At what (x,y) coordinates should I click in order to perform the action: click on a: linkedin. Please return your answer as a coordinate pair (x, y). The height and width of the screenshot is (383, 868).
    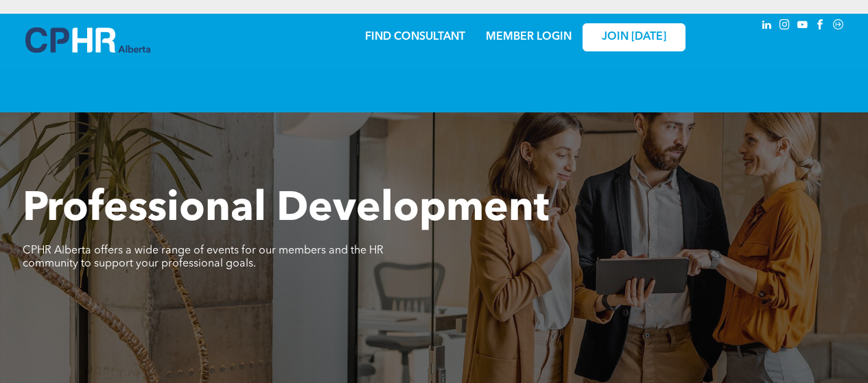
    Looking at the image, I should click on (767, 26).